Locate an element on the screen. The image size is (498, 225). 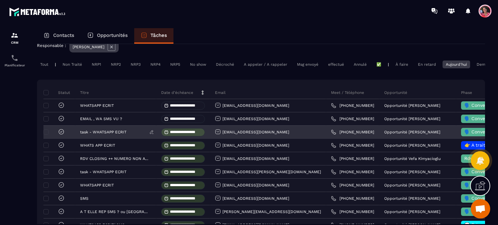
a: schedulerschedulerPlanificateur is located at coordinates (15, 61).